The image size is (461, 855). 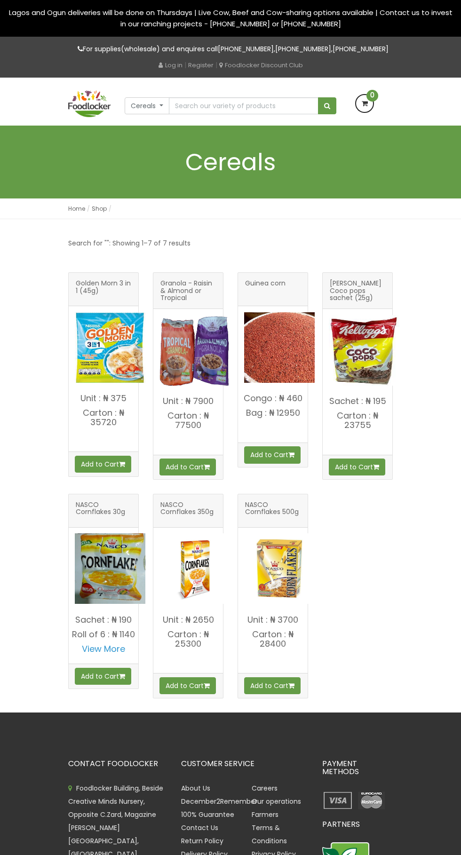 What do you see at coordinates (358, 768) in the screenshot?
I see `h3: PAYMENT METHODS` at bounding box center [358, 768].